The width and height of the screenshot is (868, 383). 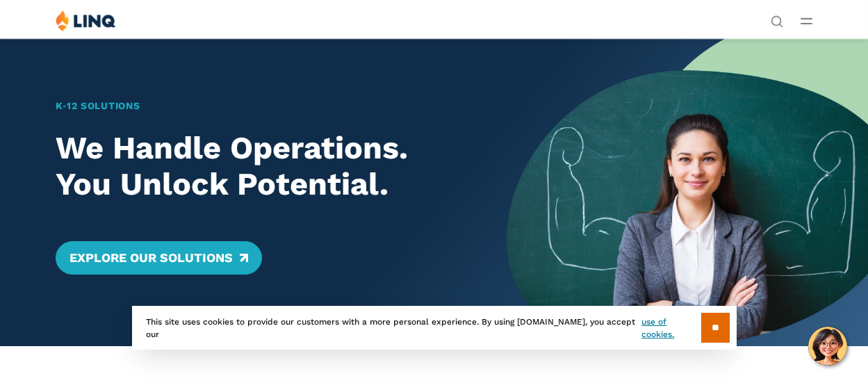 I want to click on a: Explore Our Solutions, so click(x=159, y=258).